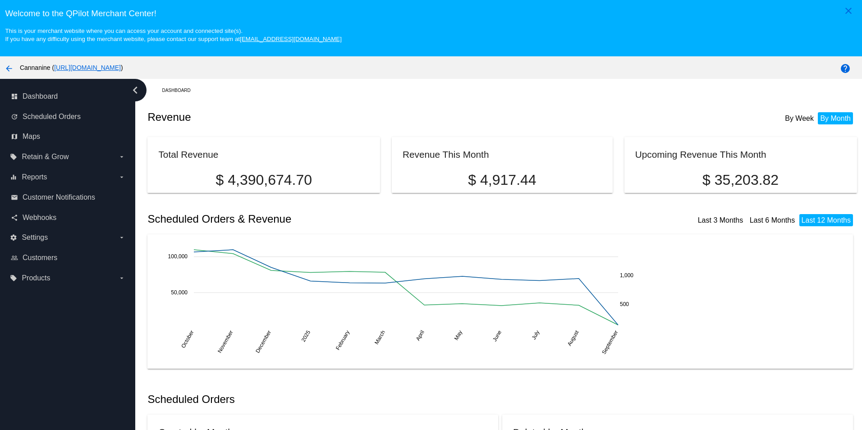 This screenshot has height=430, width=862. Describe the element at coordinates (34, 177) in the screenshot. I see `span: Reports` at that location.